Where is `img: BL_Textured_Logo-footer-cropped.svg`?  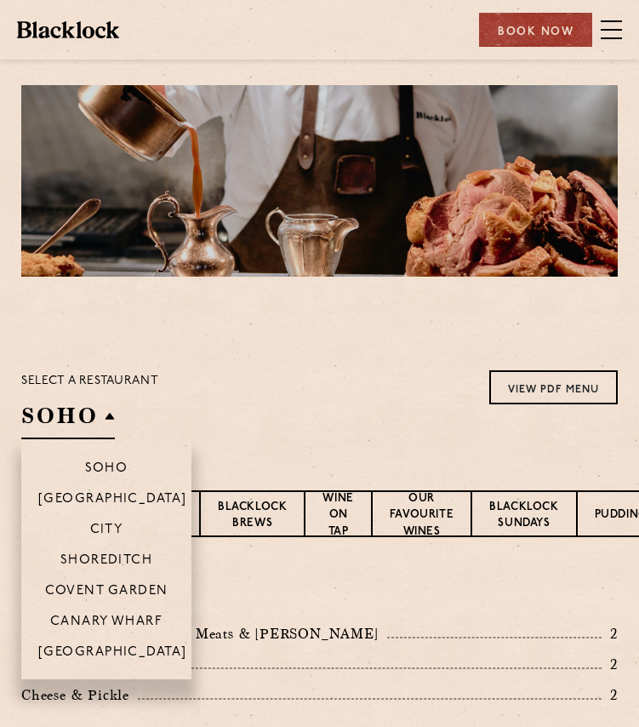
img: BL_Textured_Logo-footer-cropped.svg is located at coordinates (68, 30).